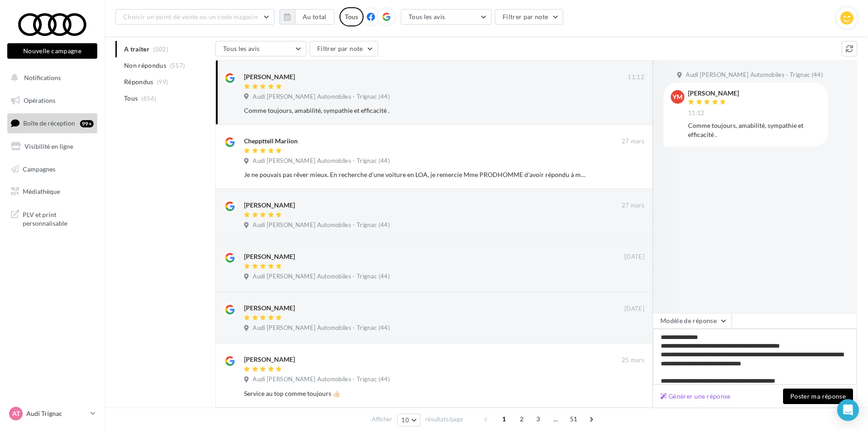  Describe the element at coordinates (191, 17) in the screenshot. I see `span: Choisir un point de vente ou un code magasin` at that location.